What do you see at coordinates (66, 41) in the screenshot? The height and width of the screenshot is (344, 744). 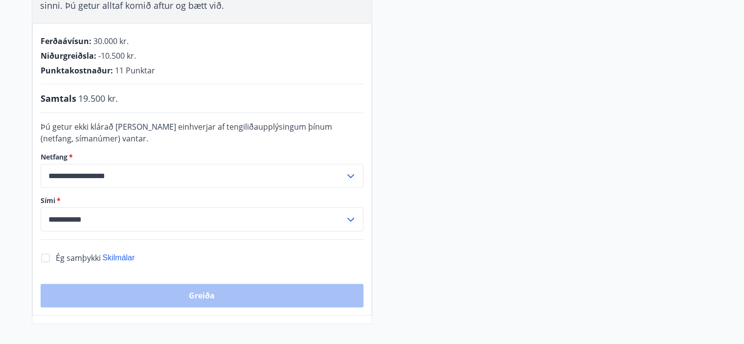 I see `span: Ferðaávísun :` at bounding box center [66, 41].